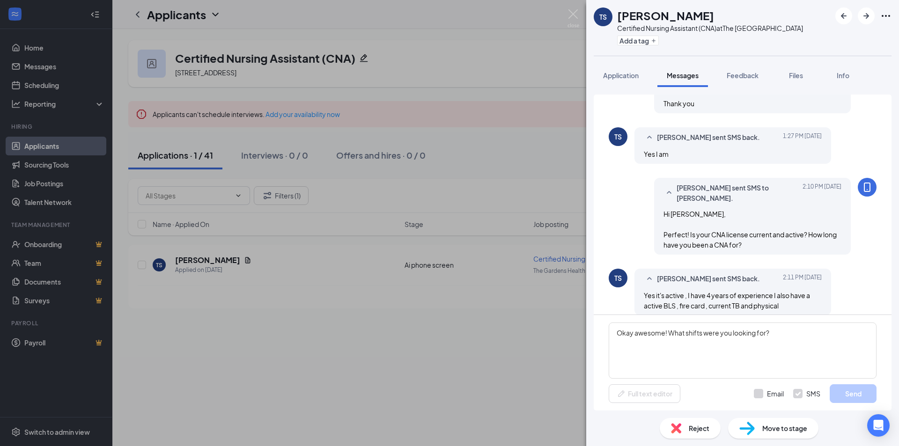  I want to click on svg: Ellipses, so click(886, 16).